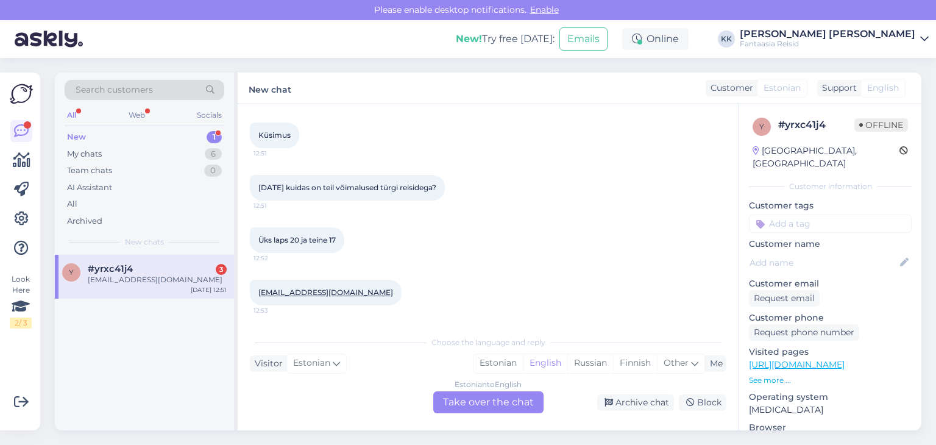 The height and width of the screenshot is (445, 936). I want to click on div: Choose the language and reply, so click(488, 342).